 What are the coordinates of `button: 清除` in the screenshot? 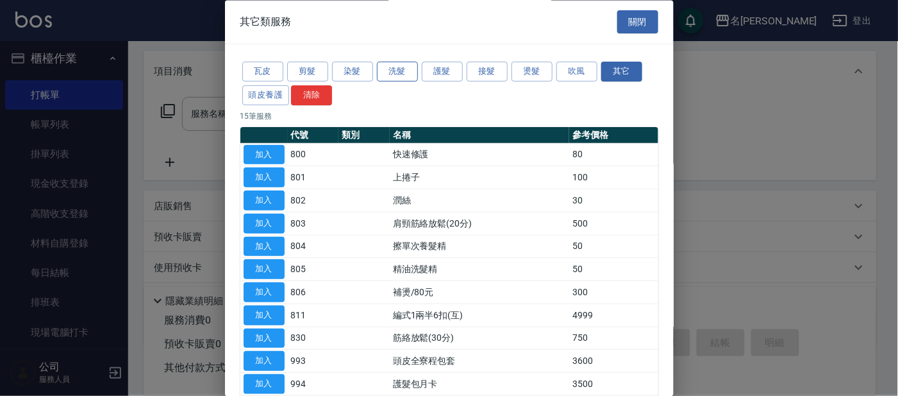 It's located at (312, 95).